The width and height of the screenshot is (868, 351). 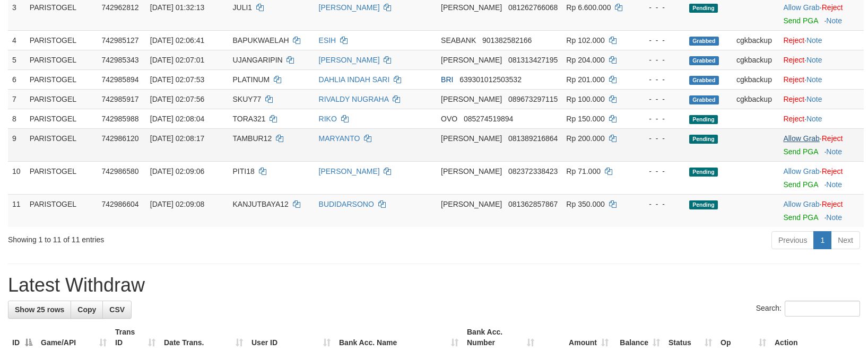 What do you see at coordinates (434, 286) in the screenshot?
I see `h1: Latest Withdraw` at bounding box center [434, 286].